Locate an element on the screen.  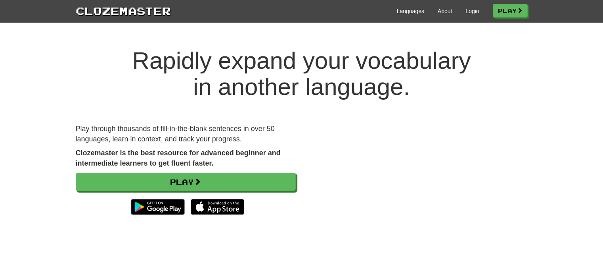
a: Clozemaster is located at coordinates (123, 10).